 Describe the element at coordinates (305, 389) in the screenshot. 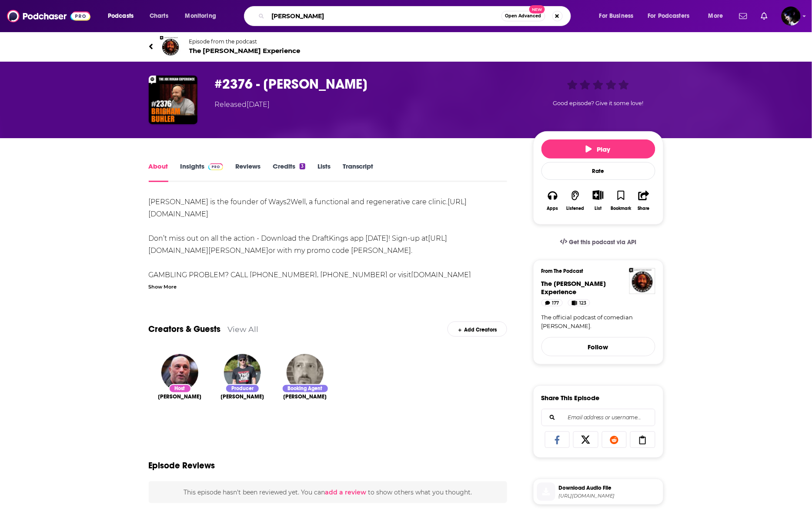

I see `div: Booking Agent` at that location.